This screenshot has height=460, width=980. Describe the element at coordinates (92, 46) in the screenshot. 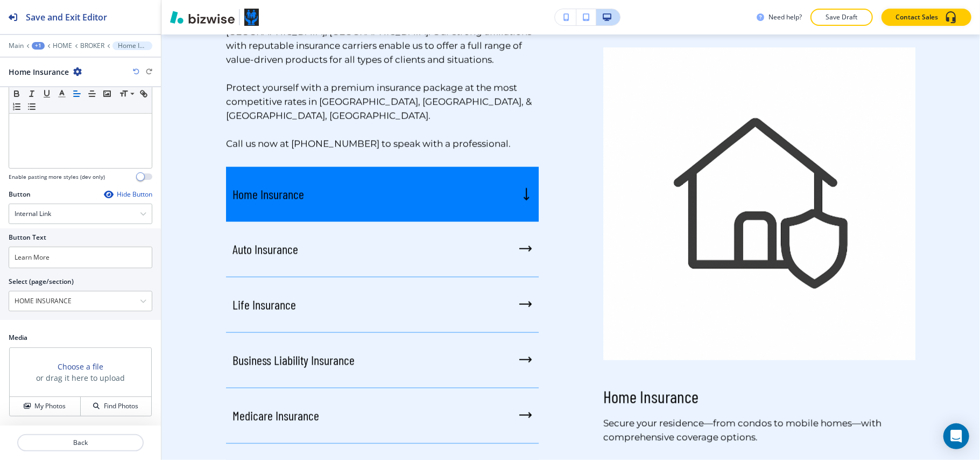

I see `button: BROKER` at that location.